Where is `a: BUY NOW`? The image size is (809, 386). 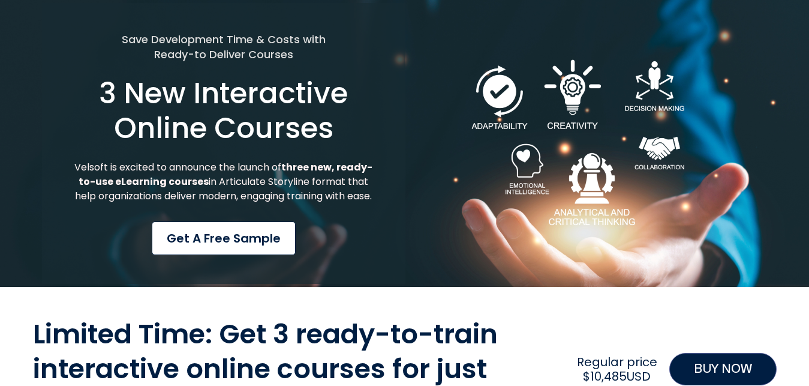
a: BUY NOW is located at coordinates (723, 369).